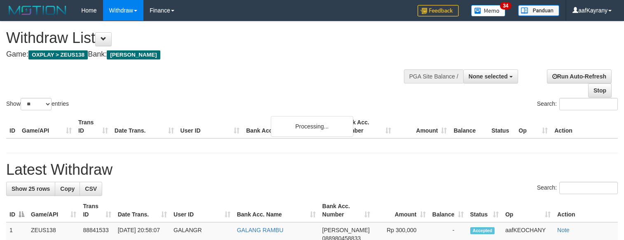 This screenshot has width=624, height=240. What do you see at coordinates (47, 126) in the screenshot?
I see `th: Game/API` at bounding box center [47, 126].